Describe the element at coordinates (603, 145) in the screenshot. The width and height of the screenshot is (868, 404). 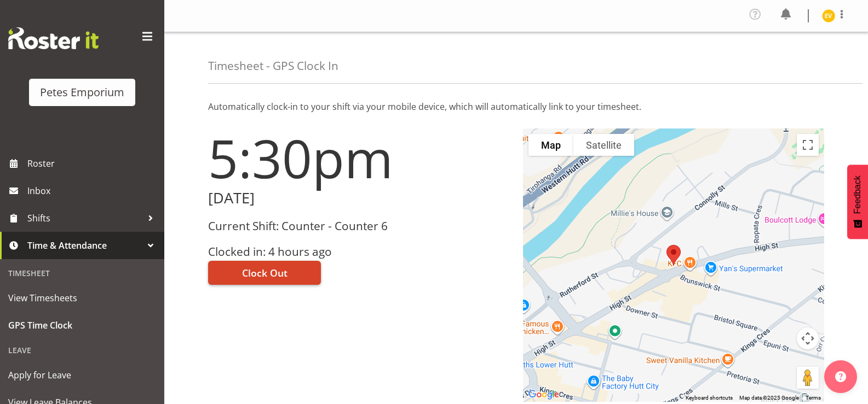
I see `button: Show satellite imagery` at that location.